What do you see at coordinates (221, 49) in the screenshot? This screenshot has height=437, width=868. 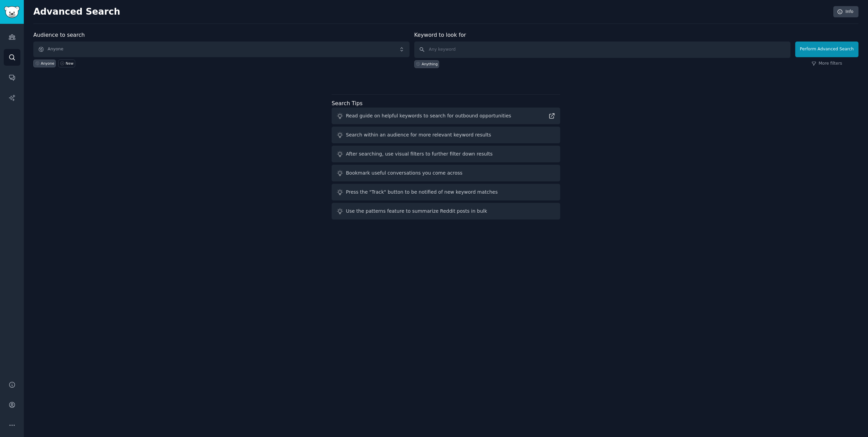 I see `button: Anyone` at bounding box center [221, 49].